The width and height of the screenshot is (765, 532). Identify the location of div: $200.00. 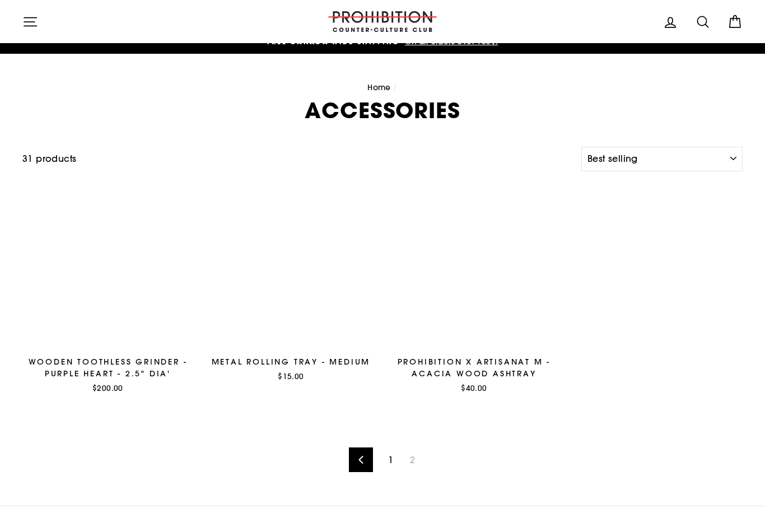
(107, 388).